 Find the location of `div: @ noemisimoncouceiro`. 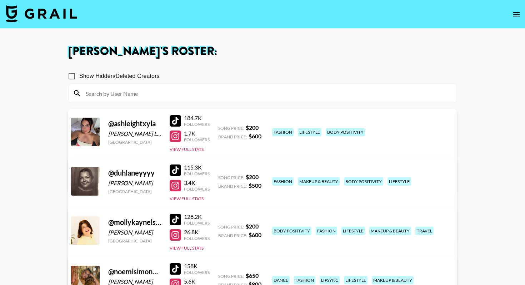

div: @ noemisimoncouceiro is located at coordinates (135, 271).